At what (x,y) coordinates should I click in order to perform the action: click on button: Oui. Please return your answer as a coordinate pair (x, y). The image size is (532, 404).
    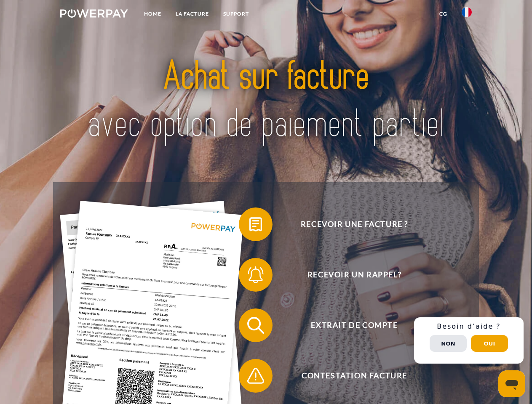
    Looking at the image, I should click on (489, 343).